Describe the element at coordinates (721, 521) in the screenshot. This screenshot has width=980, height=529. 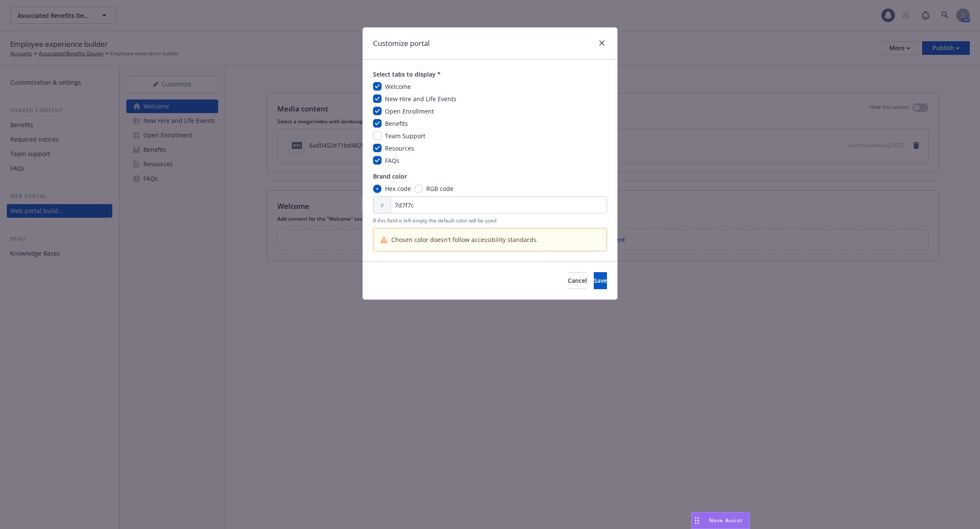
I see `button: Nova Assist` at that location.